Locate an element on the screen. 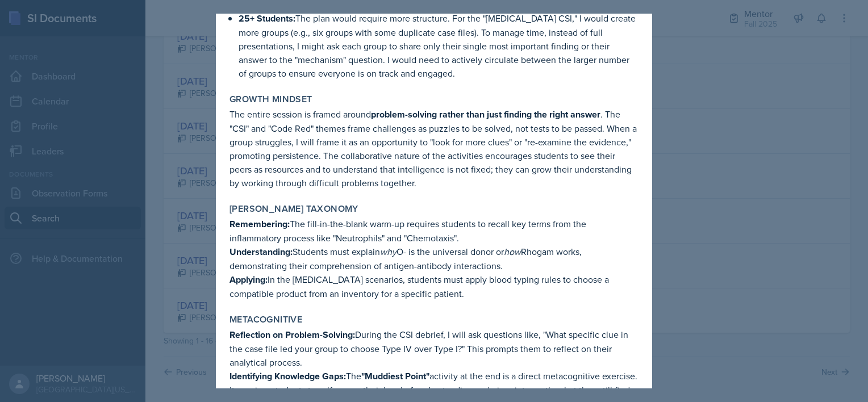 This screenshot has width=868, height=402. strong: Understanding: is located at coordinates (261, 252).